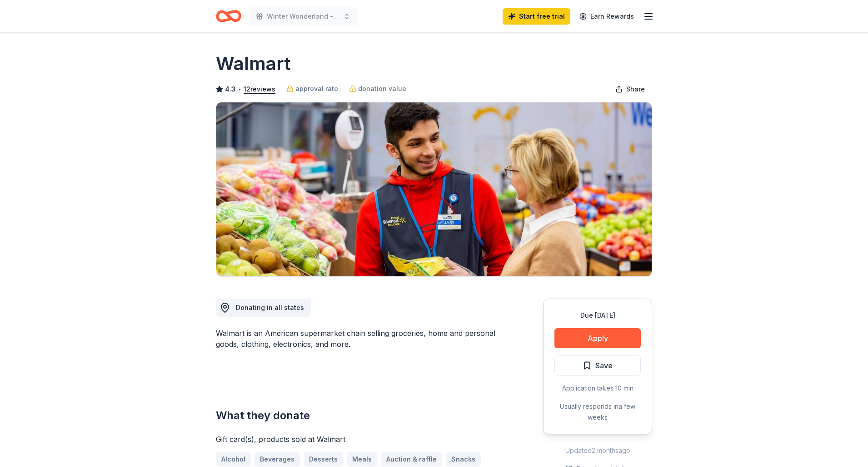  What do you see at coordinates (598, 388) in the screenshot?
I see `div: Application takes 10 min` at bounding box center [598, 388].